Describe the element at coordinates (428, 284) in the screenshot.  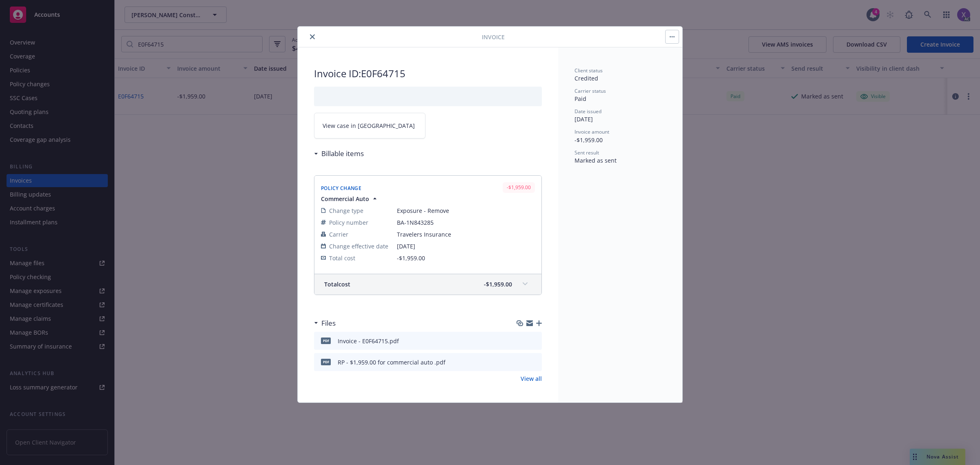
I see `div: Totalcost-$1,959.00` at that location.